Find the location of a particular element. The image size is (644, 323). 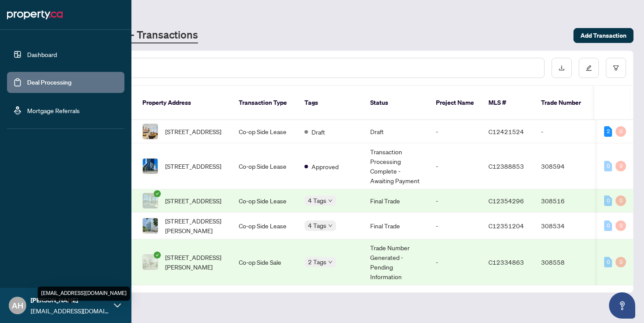

span: Draft is located at coordinates (318, 132).